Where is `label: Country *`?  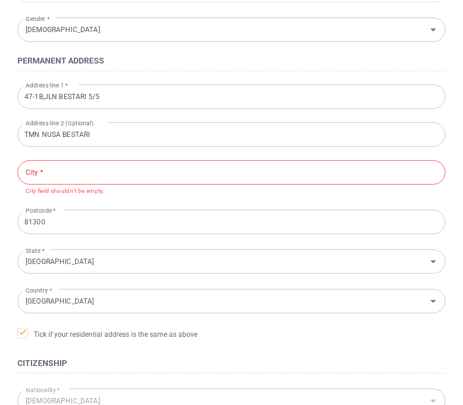 label: Country * is located at coordinates (38, 291).